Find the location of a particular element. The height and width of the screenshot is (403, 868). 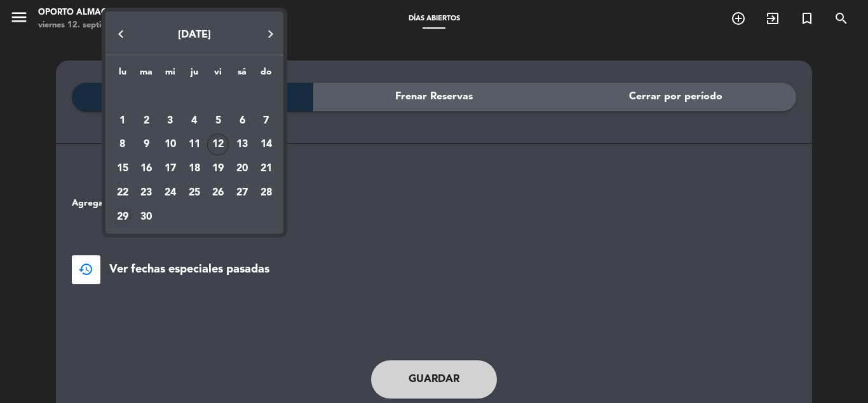

div: 1 is located at coordinates (123, 121).